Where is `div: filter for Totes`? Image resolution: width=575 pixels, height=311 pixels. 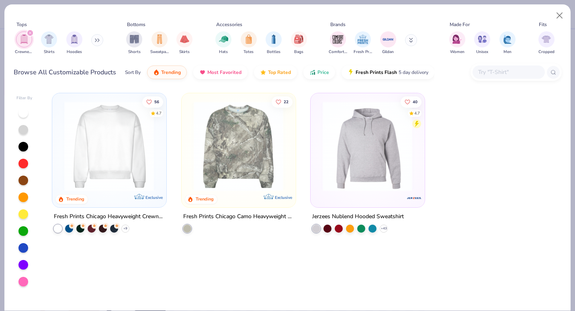 div: filter for Totes is located at coordinates (249, 43).